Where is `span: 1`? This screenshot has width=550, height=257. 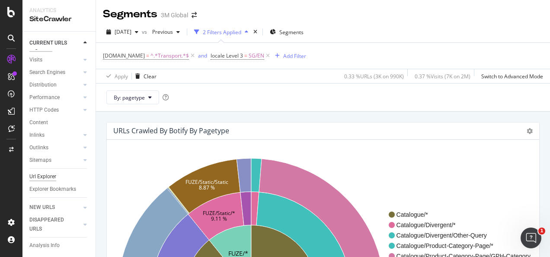
span: 1 is located at coordinates (541, 231).